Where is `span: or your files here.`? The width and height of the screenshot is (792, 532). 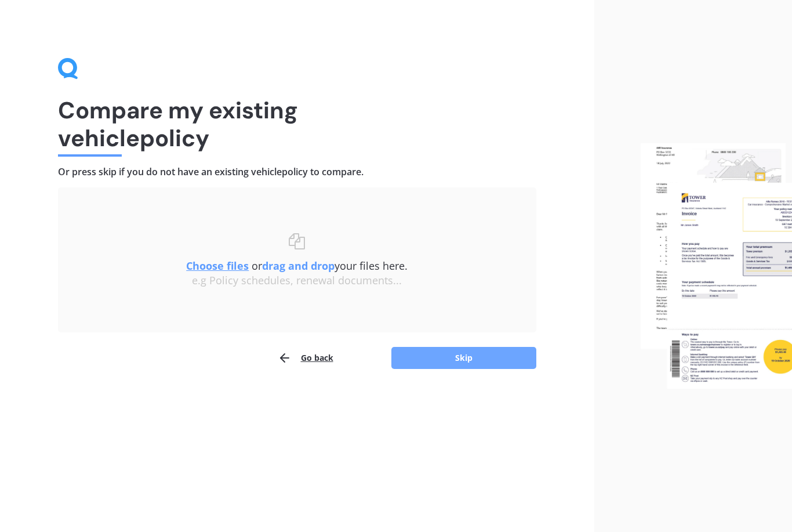 span: or your files here. is located at coordinates (297, 266).